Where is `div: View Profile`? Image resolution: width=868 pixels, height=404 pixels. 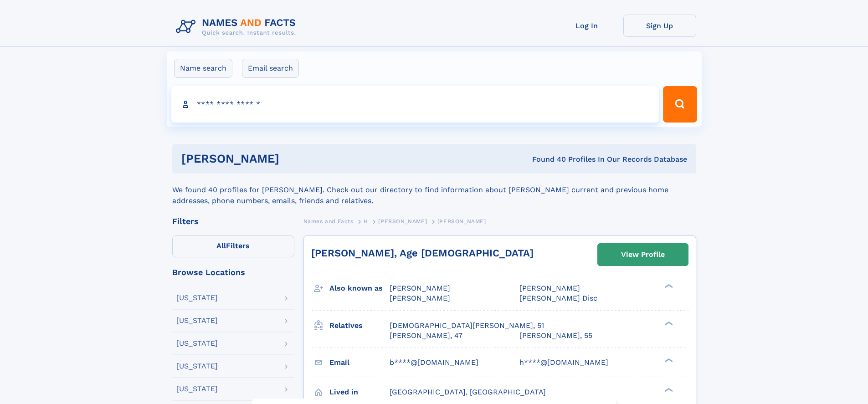 div: View Profile is located at coordinates (643, 255).